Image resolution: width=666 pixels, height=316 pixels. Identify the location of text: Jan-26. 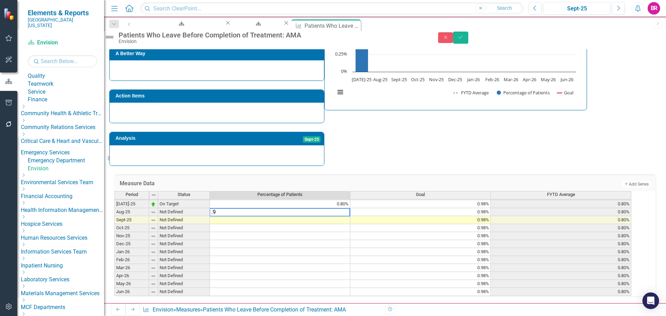
(474, 79).